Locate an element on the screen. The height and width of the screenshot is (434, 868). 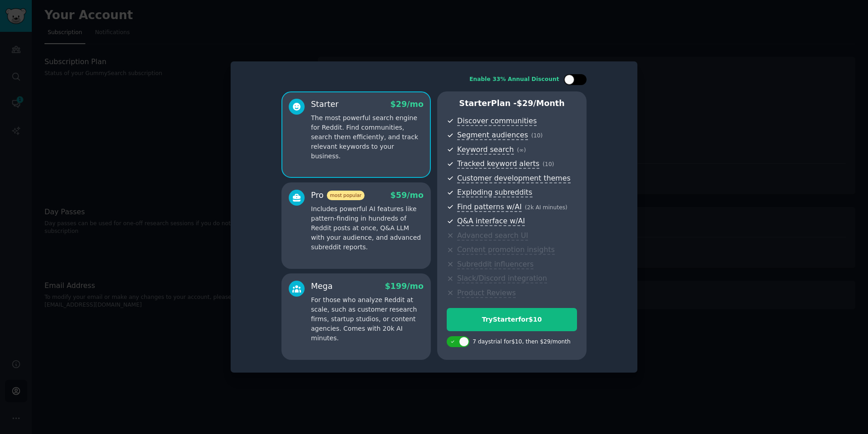
span: $ 199 /mo is located at coordinates (404, 286).